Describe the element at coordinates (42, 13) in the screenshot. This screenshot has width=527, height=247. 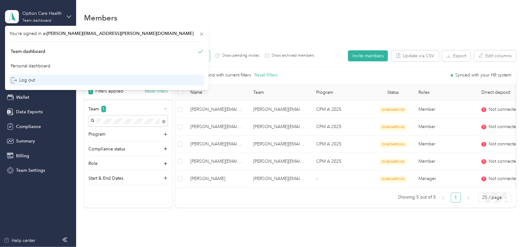
I see `div: Option Care Health` at that location.